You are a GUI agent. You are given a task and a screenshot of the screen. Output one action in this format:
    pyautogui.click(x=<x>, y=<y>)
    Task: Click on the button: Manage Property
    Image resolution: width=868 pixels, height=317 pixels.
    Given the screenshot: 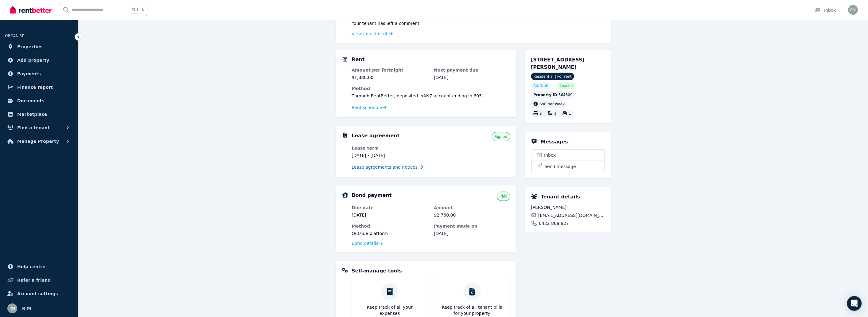 What is the action you would take?
    pyautogui.click(x=39, y=141)
    